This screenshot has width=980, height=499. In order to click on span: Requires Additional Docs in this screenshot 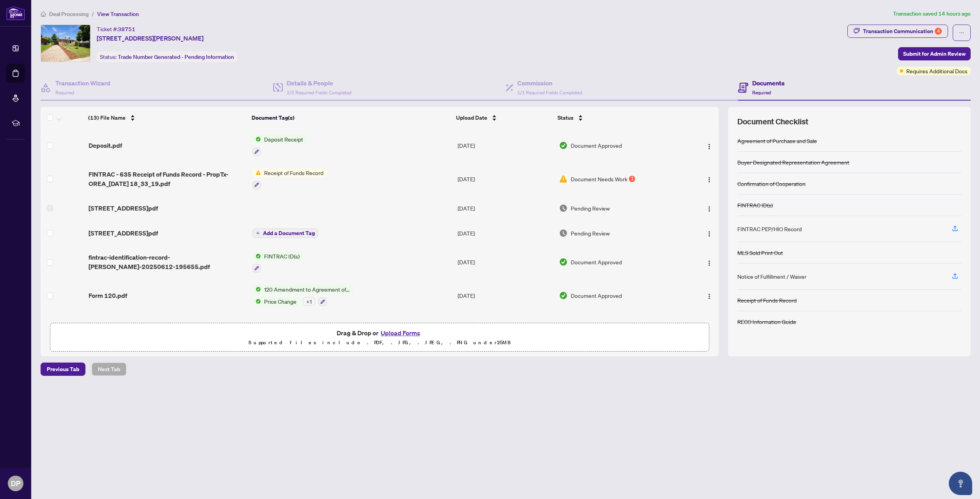, I will do `click(936, 71)`.